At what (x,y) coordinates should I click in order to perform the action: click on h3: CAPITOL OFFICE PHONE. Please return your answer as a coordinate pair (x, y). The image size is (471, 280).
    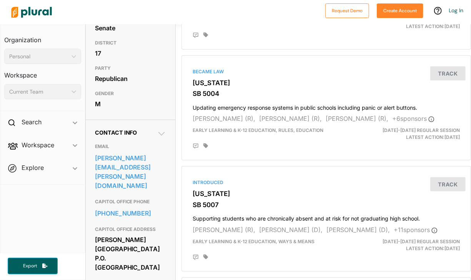
    Looking at the image, I should click on (131, 202).